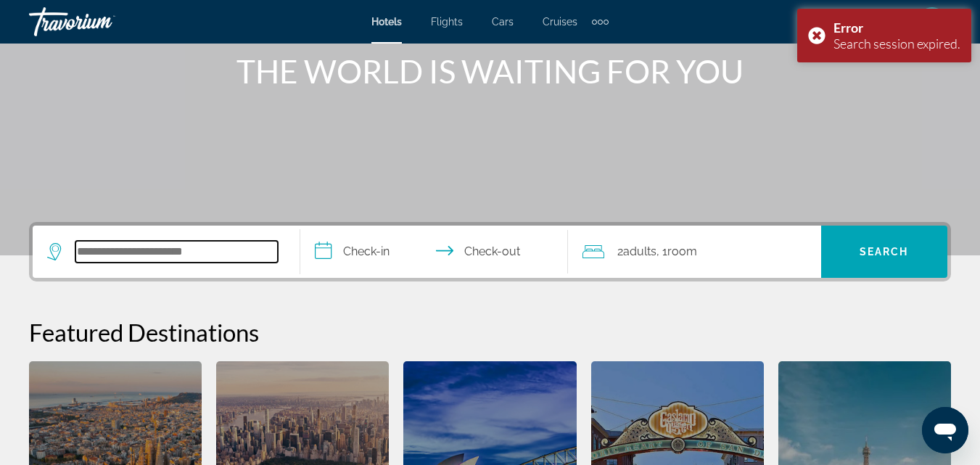 This screenshot has width=980, height=465. I want to click on h1: THE WORLD IS WAITING FOR YOU, so click(490, 71).